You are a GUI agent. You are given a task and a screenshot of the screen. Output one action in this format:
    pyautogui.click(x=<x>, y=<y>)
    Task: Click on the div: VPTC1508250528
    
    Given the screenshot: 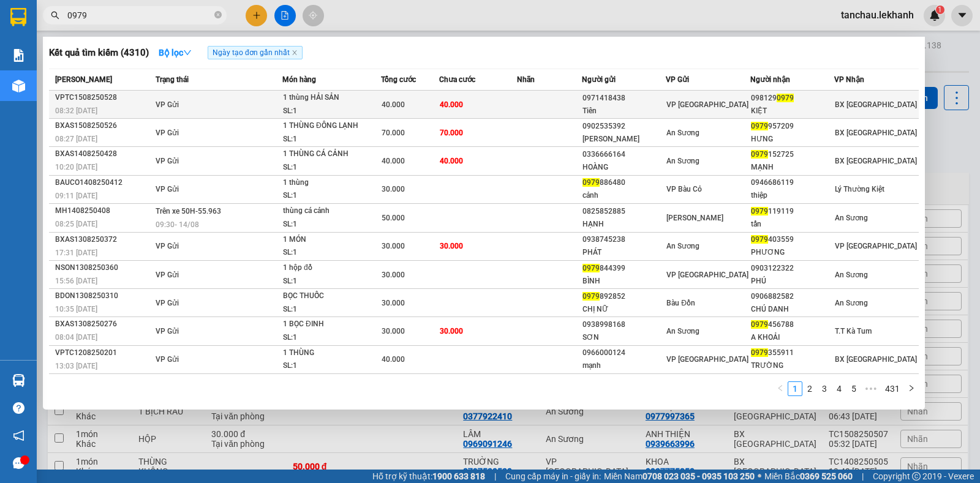 What is the action you would take?
    pyautogui.click(x=104, y=97)
    